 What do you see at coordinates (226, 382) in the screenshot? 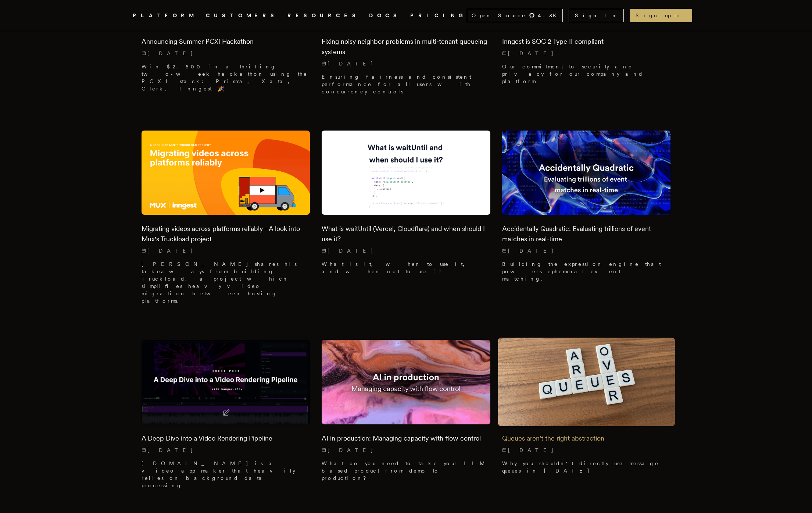
I see `img: Featured image for A Deep Dive into a Video Rendering Pipeline blog post` at bounding box center [226, 382].